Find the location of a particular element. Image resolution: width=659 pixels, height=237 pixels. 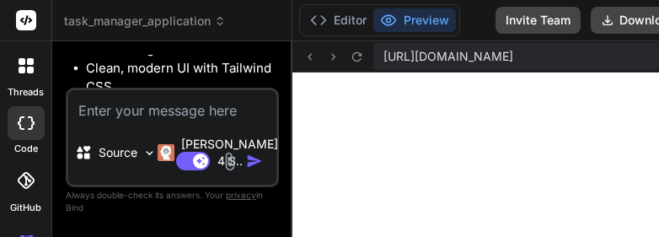

img: icon is located at coordinates (254, 161).